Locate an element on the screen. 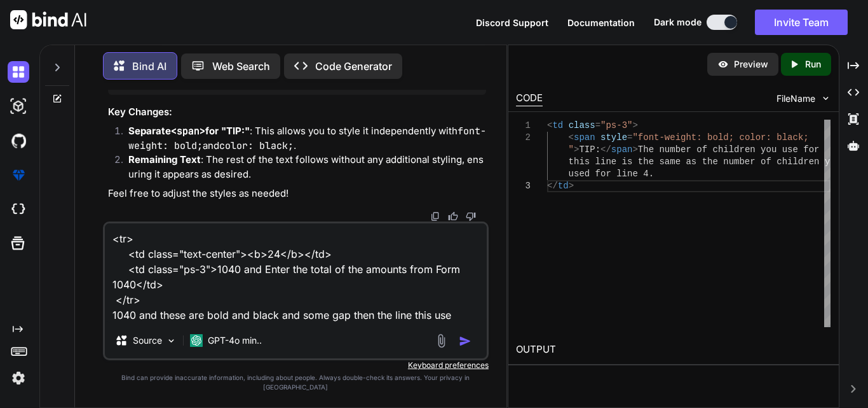 This screenshot has height=408, width=868. span: Dark mode is located at coordinates (678, 22).